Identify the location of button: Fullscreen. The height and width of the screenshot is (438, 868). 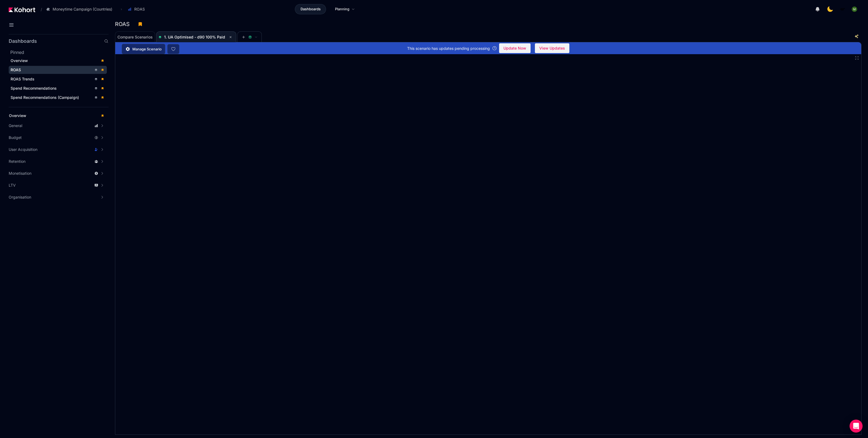
(857, 58).